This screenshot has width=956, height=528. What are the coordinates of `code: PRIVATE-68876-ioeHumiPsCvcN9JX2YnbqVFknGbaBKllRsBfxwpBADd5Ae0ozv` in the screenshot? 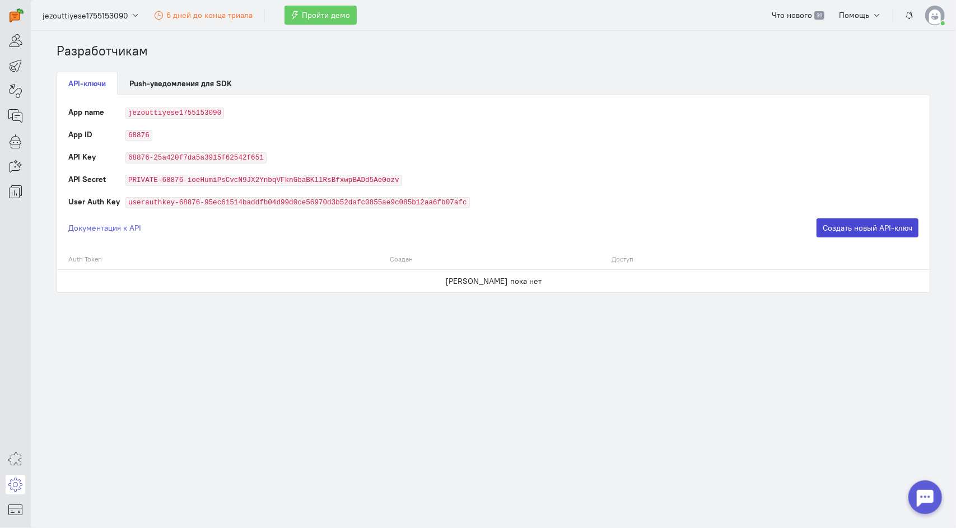 It's located at (264, 180).